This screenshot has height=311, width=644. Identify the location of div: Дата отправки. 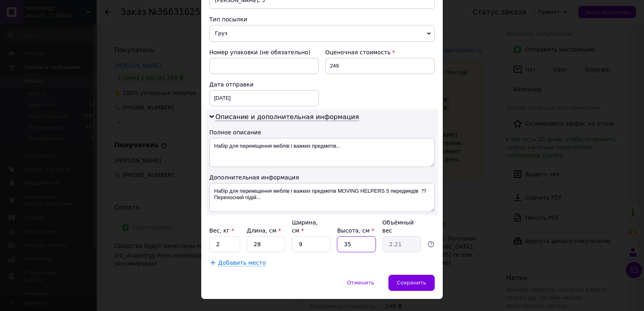
(264, 84).